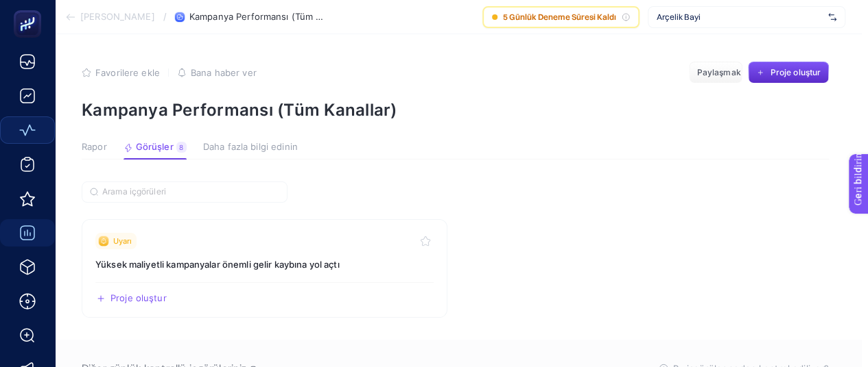  I want to click on font: 8, so click(181, 147).